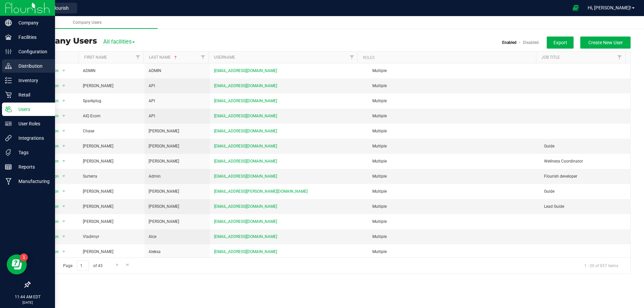 Image resolution: width=644 pixels, height=308 pixels. Describe the element at coordinates (155, 251) in the screenshot. I see `span: Aleksa` at that location.